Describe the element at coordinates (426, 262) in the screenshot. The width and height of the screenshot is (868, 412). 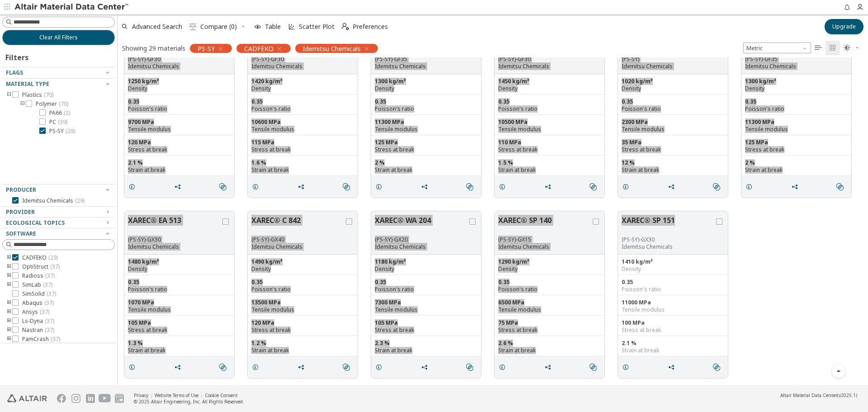
I see `div: 1180 kg/m³` at that location.